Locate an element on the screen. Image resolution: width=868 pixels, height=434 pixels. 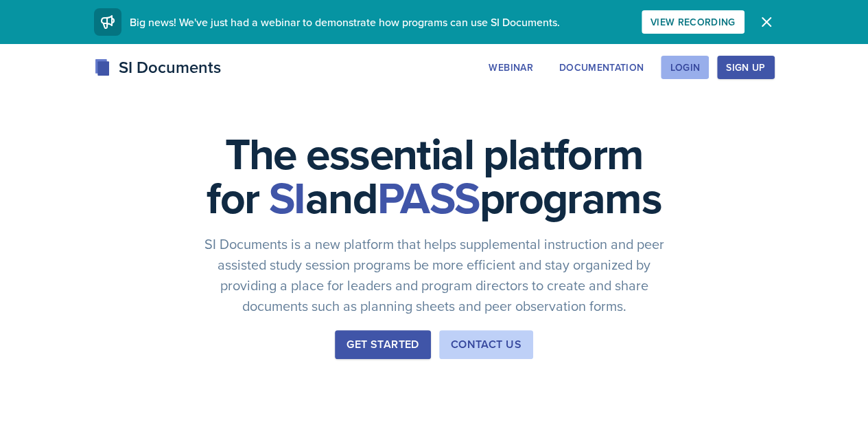
div: SI Documents is located at coordinates (157, 67).